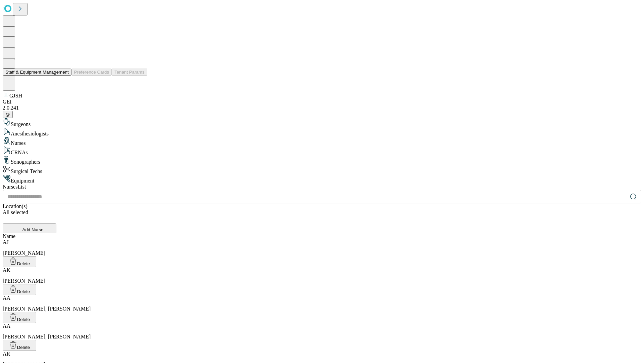 The image size is (644, 363). Describe the element at coordinates (30, 228) in the screenshot. I see `button: Add Nurse` at that location.